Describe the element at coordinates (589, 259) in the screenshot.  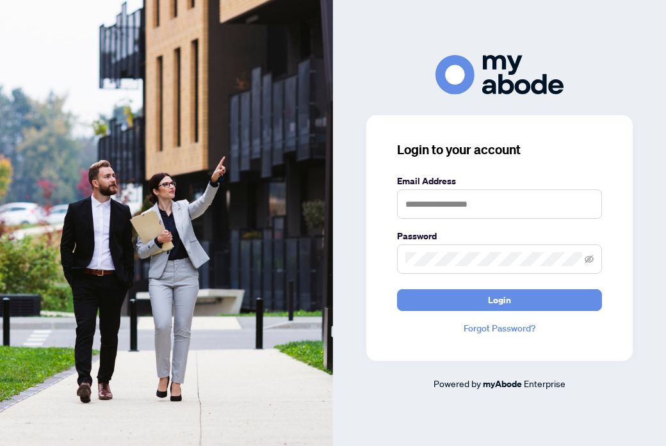
I see `span: eye-invisible` at that location.